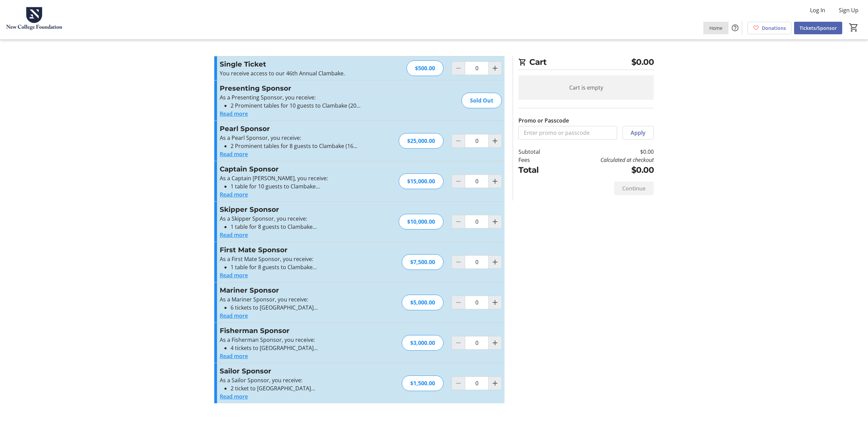 This screenshot has width=868, height=443. Describe the element at coordinates (422, 383) in the screenshot. I see `div: $1,500.00` at that location.